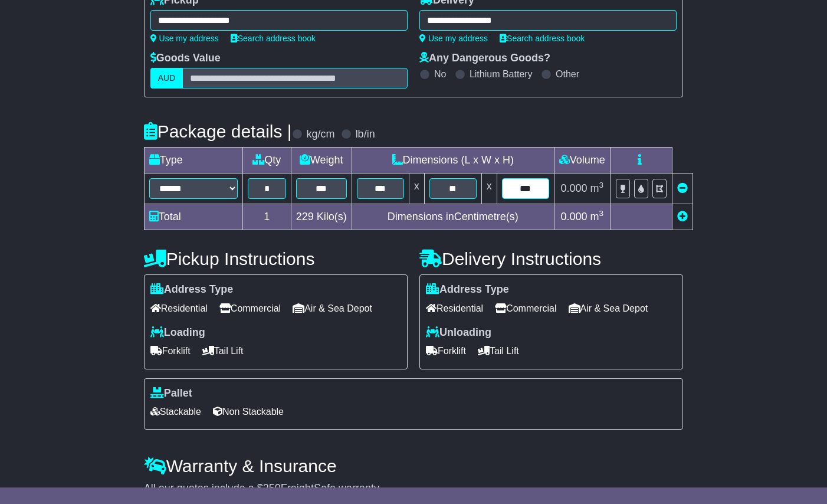  I want to click on div: All our quotes include a $ FreightSafe warranty., so click(414, 488).